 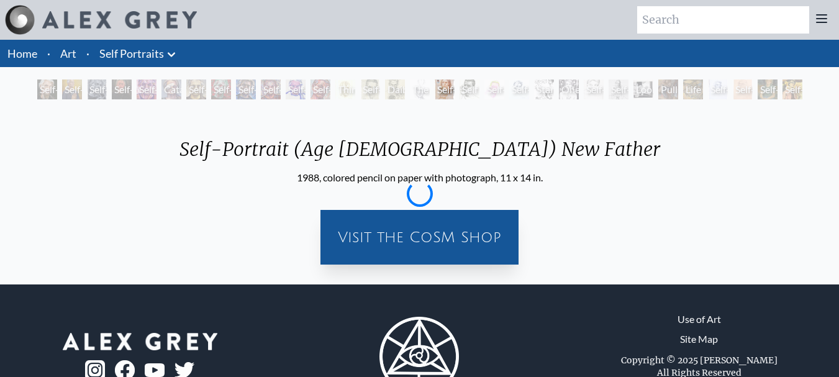 What do you see at coordinates (569, 89) in the screenshot?
I see `div: One Light Self-Portrait` at bounding box center [569, 89].